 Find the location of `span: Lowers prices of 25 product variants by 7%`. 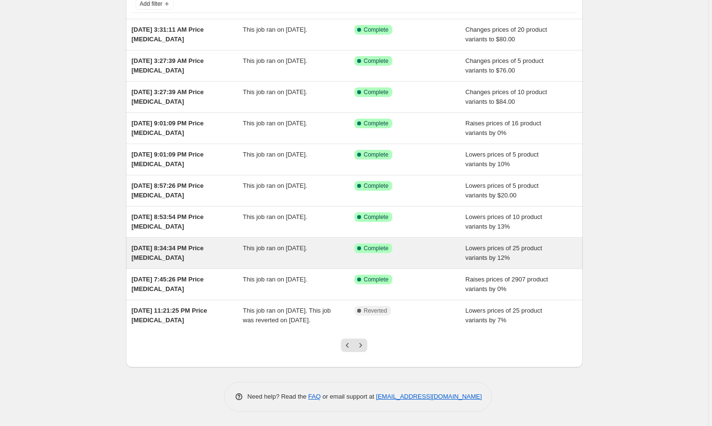

span: Lowers prices of 25 product variants by 7% is located at coordinates (504, 315).